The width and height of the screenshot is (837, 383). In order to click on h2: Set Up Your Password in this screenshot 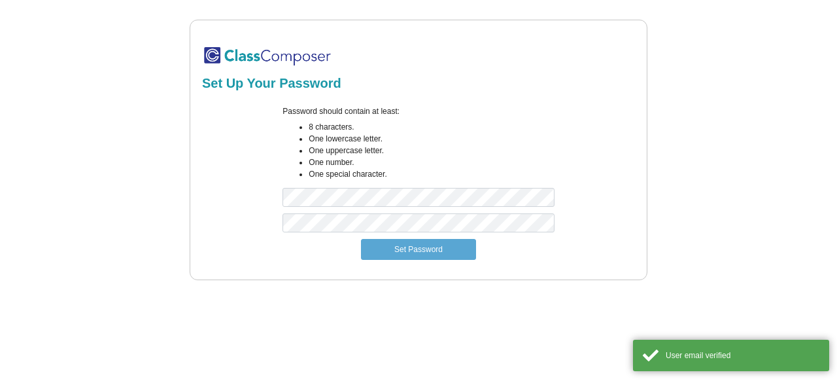, I will do `click(419, 83)`.